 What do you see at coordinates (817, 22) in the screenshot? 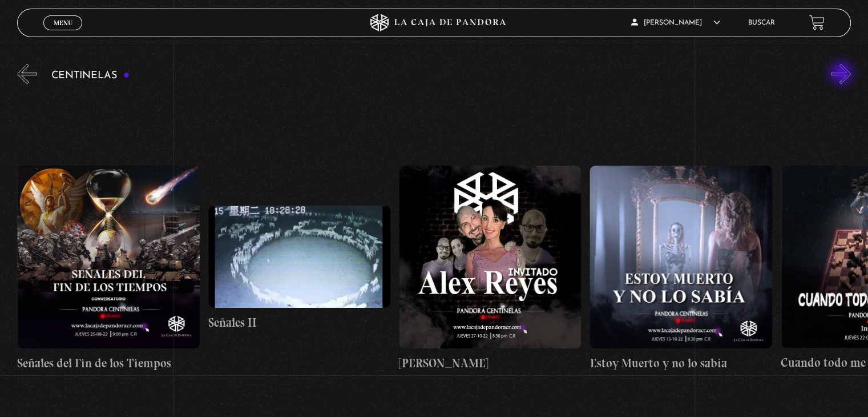
I see `a: View your shopping cart` at bounding box center [817, 22].